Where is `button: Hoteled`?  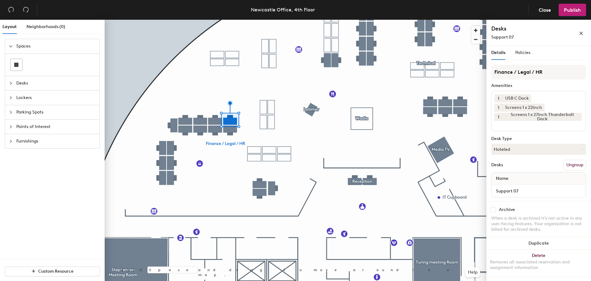
button: Hoteled is located at coordinates (539, 149).